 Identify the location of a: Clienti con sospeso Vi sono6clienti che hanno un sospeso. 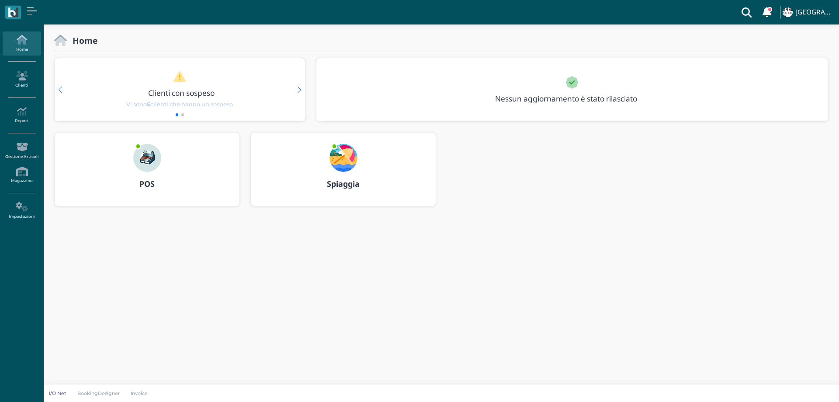
(180, 90).